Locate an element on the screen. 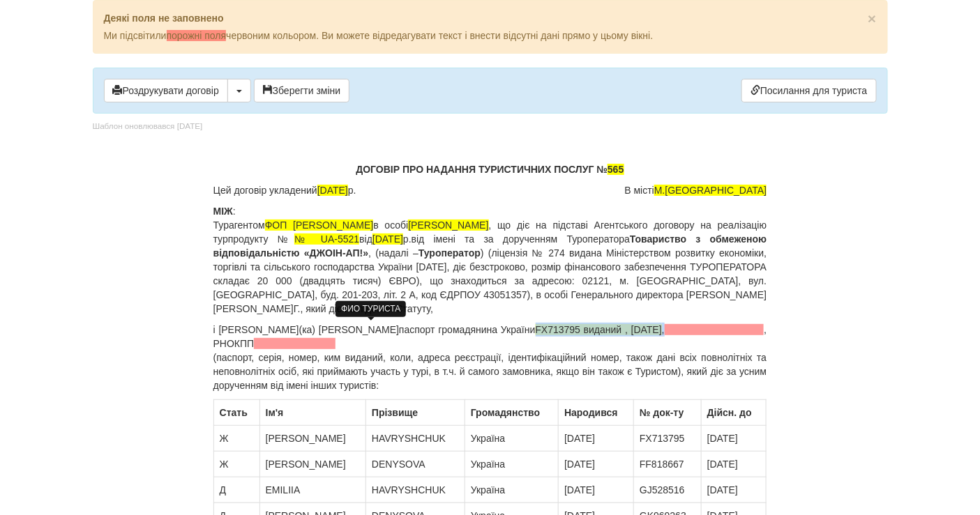 The width and height of the screenshot is (980, 515). td: EMILIIA is located at coordinates (313, 490).